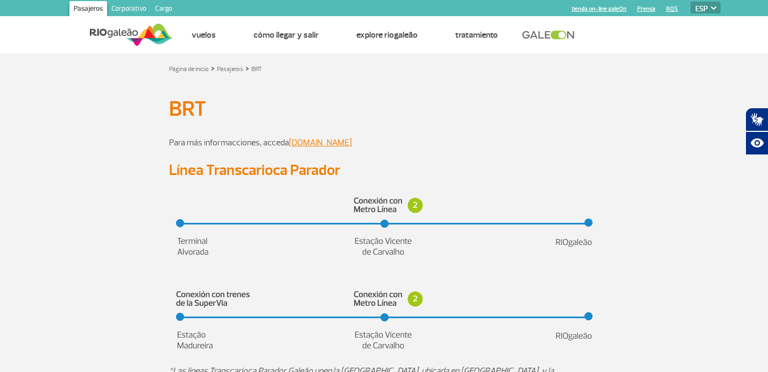 The height and width of the screenshot is (372, 768). I want to click on h1: BRT, so click(384, 109).